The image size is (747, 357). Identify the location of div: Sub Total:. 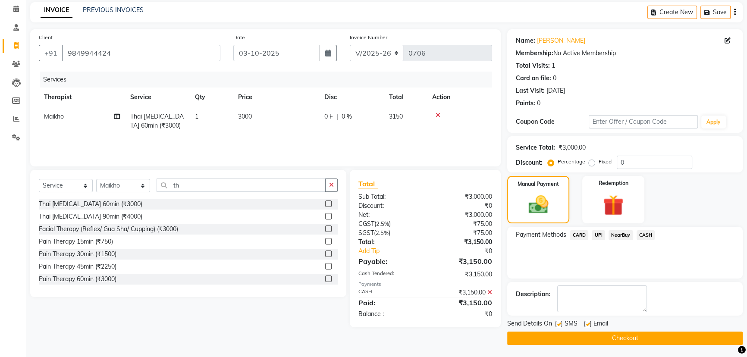
(389, 197).